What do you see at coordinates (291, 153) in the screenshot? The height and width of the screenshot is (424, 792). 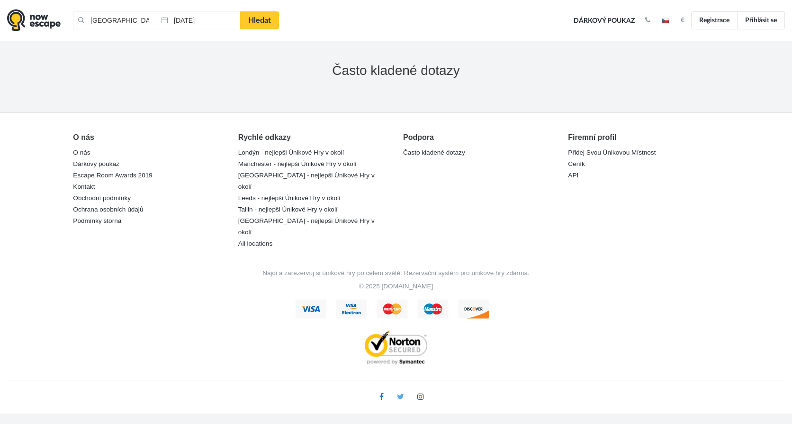 I see `a: Londýn - nejlepši Únikové Hry v okolí` at bounding box center [291, 153].